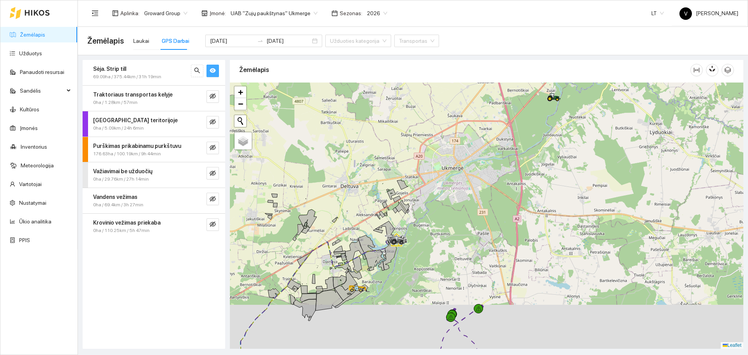  I want to click on span: Įmonė :, so click(218, 13).